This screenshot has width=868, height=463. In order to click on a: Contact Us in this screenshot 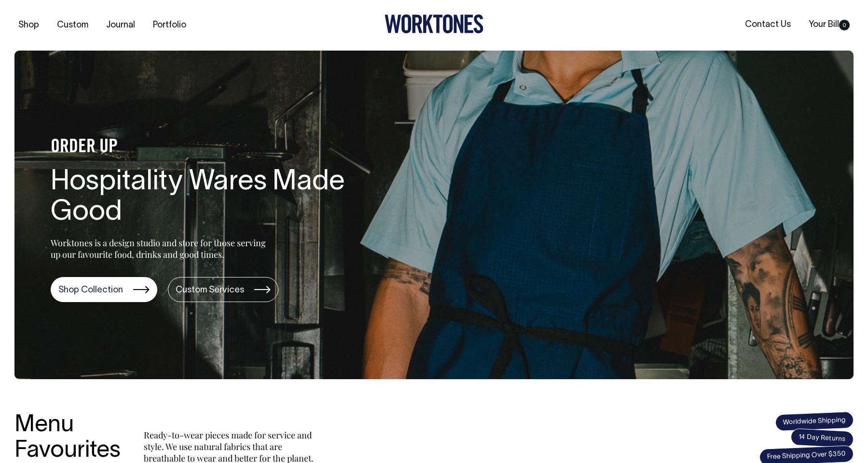, I will do `click(768, 25)`.